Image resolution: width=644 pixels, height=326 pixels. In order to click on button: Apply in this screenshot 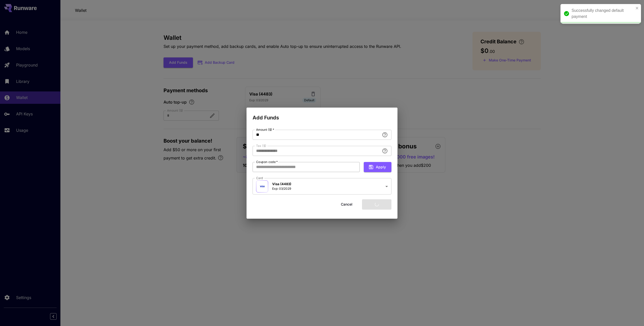, I will do `click(378, 167)`.